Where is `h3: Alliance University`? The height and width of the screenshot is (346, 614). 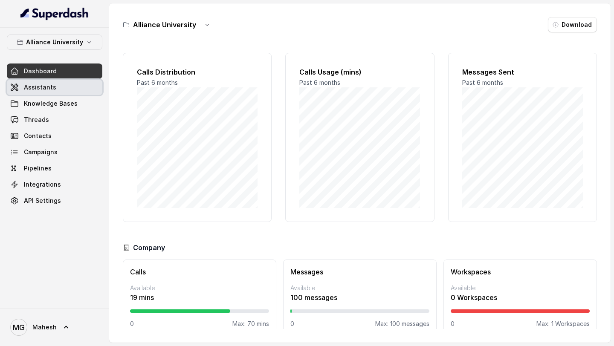 h3: Alliance University is located at coordinates (164, 25).